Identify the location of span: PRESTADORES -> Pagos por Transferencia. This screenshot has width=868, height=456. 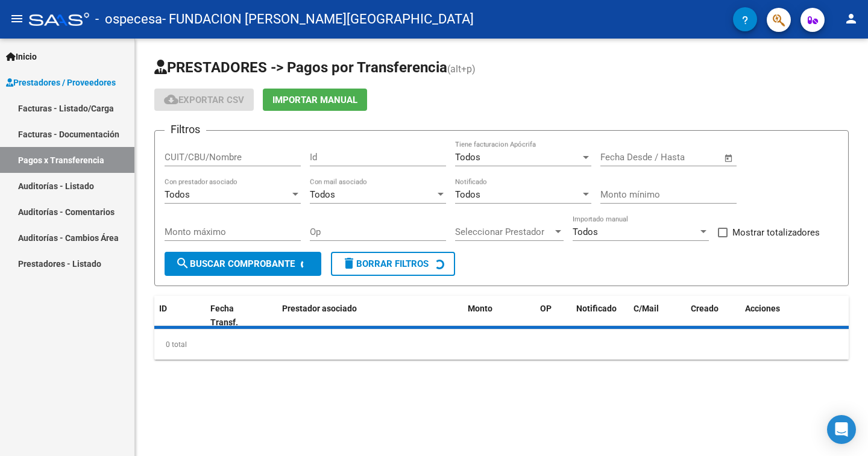
(301, 68).